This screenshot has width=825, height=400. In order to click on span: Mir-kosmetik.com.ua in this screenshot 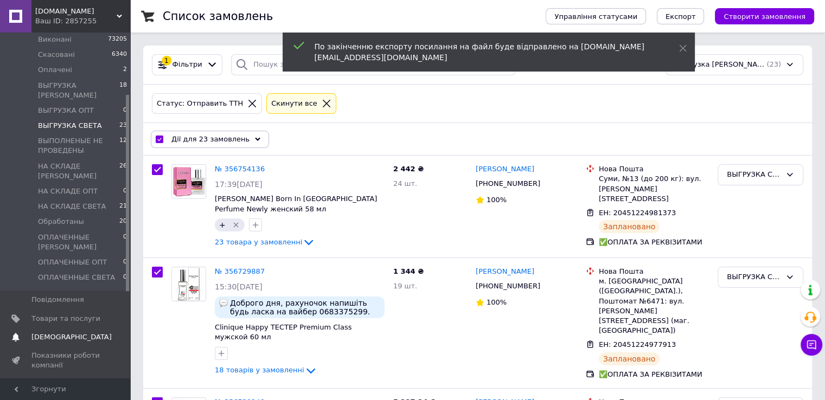, I will do `click(76, 11)`.